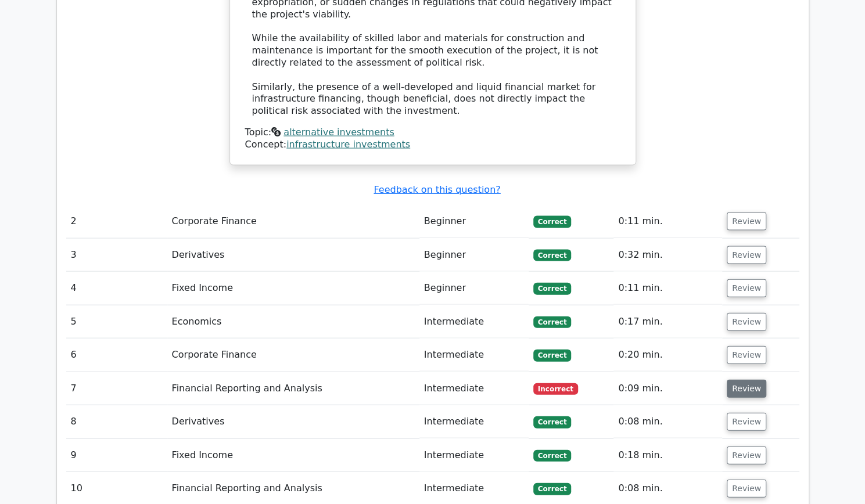 The width and height of the screenshot is (865, 504). I want to click on td: 6, so click(117, 355).